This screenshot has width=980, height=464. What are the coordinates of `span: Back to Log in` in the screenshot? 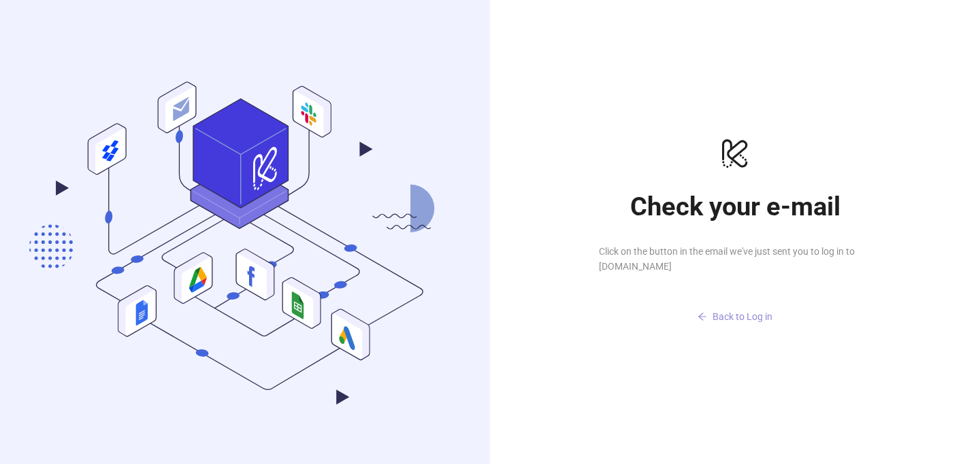 It's located at (742, 316).